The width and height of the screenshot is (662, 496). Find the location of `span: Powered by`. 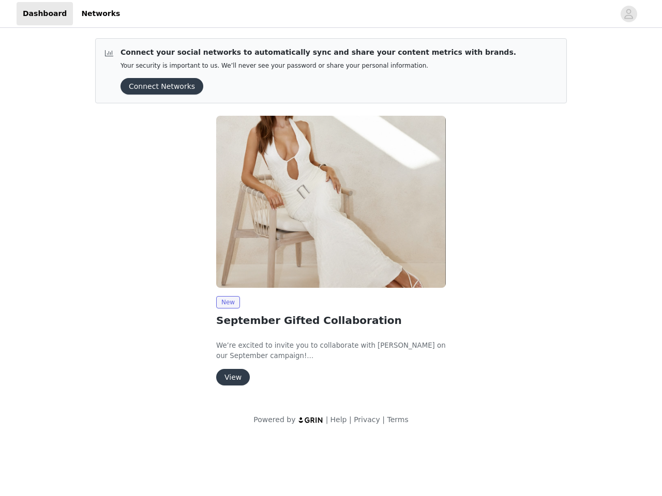

span: Powered by is located at coordinates (274, 420).